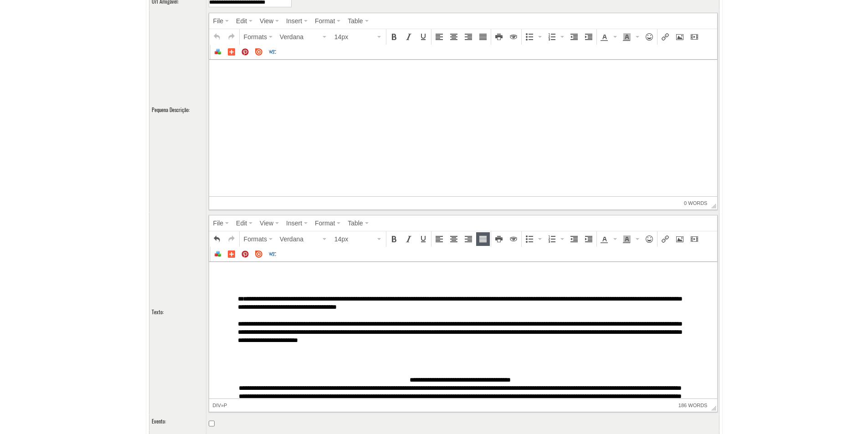 The height and width of the screenshot is (434, 868). What do you see at coordinates (158, 421) in the screenshot?
I see `label: Evento` at bounding box center [158, 421].